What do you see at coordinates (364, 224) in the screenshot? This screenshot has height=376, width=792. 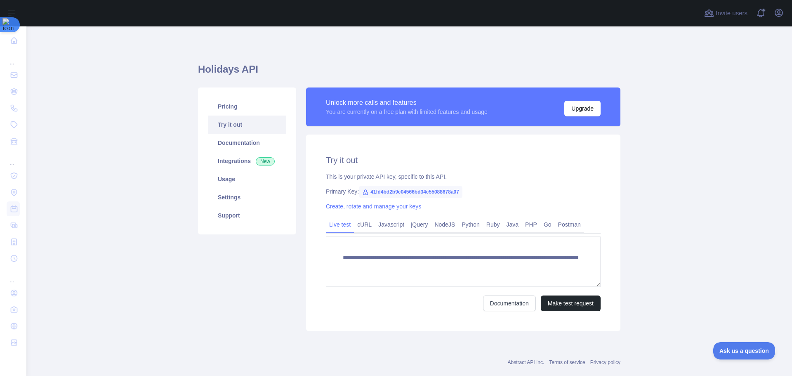 I see `a: cURL` at bounding box center [364, 224].